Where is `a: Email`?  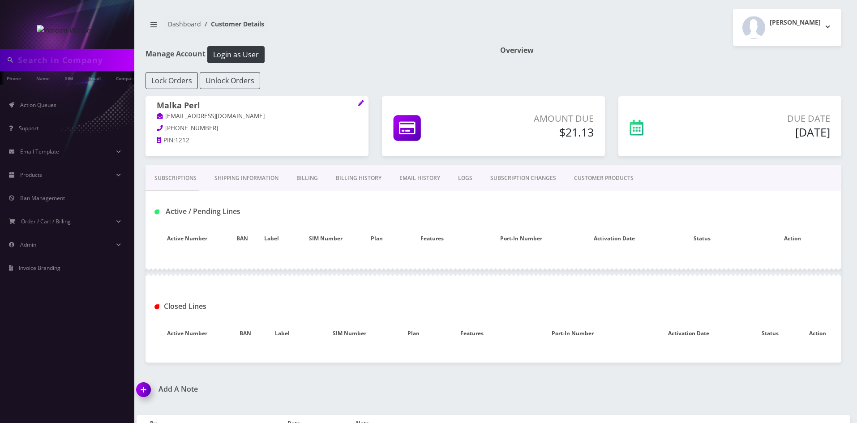
a: Email is located at coordinates (94, 77).